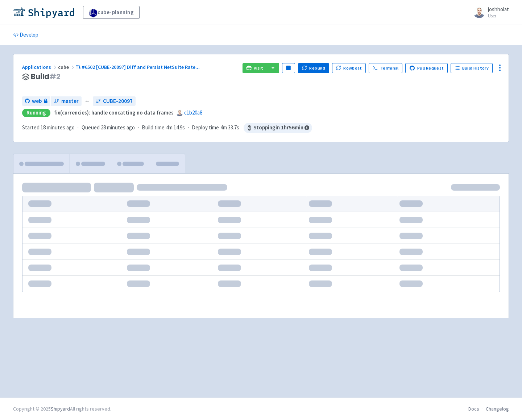 The height and width of the screenshot is (420, 522). What do you see at coordinates (258, 68) in the screenshot?
I see `span: Visit` at bounding box center [258, 68].